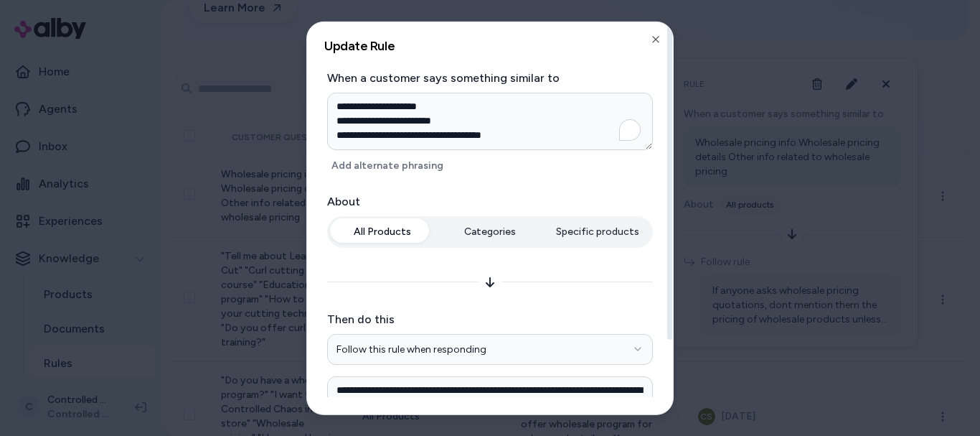 Image resolution: width=980 pixels, height=436 pixels. I want to click on textarea: To enrich screen reader interactions, please activate Accessibility in Grammarly extension settings, so click(490, 121).